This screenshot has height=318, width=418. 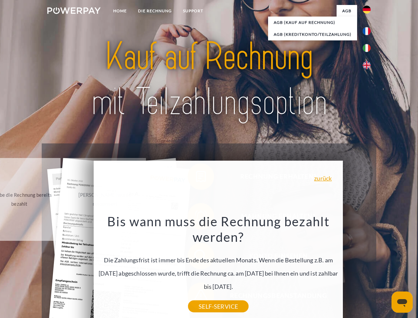 What do you see at coordinates (312, 34) in the screenshot?
I see `a: AGB (Kreditkonto/Teilzahlung)` at bounding box center [312, 34].